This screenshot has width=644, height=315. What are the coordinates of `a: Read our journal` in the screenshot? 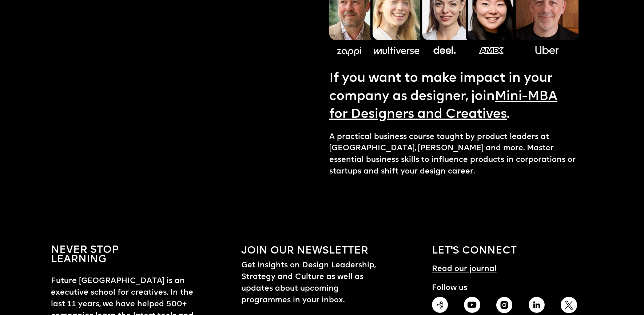 It's located at (464, 265).